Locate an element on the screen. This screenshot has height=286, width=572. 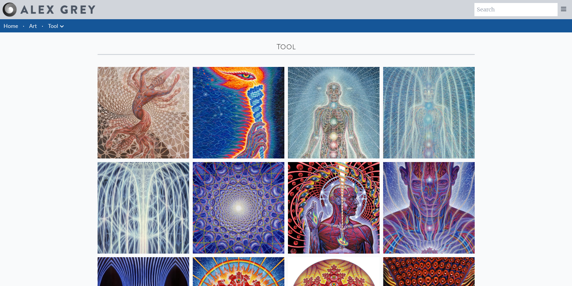
a: Home is located at coordinates (11, 26).